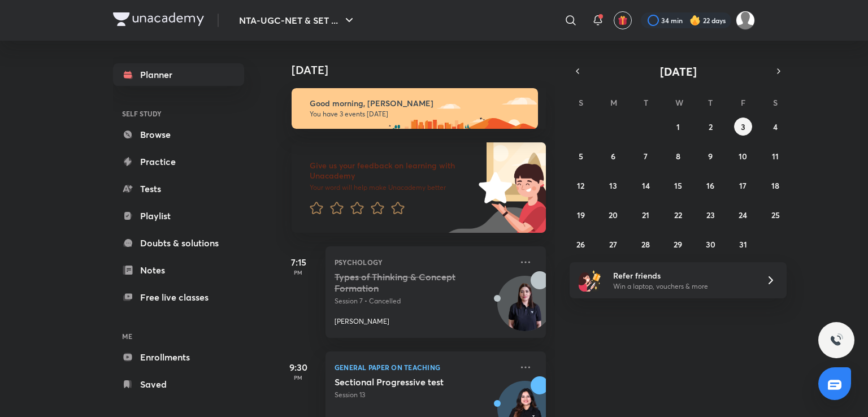 Image resolution: width=868 pixels, height=417 pixels. I want to click on button: October 25, 2025, so click(775, 215).